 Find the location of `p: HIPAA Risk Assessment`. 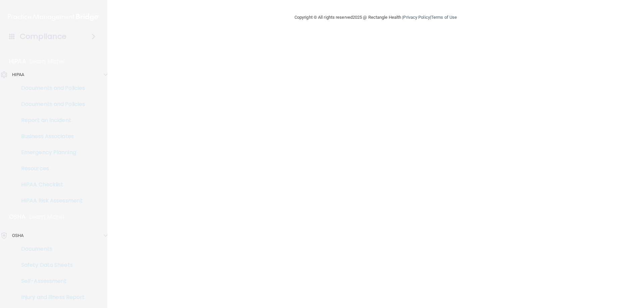

p: HIPAA Risk Assessment is located at coordinates (50, 201).